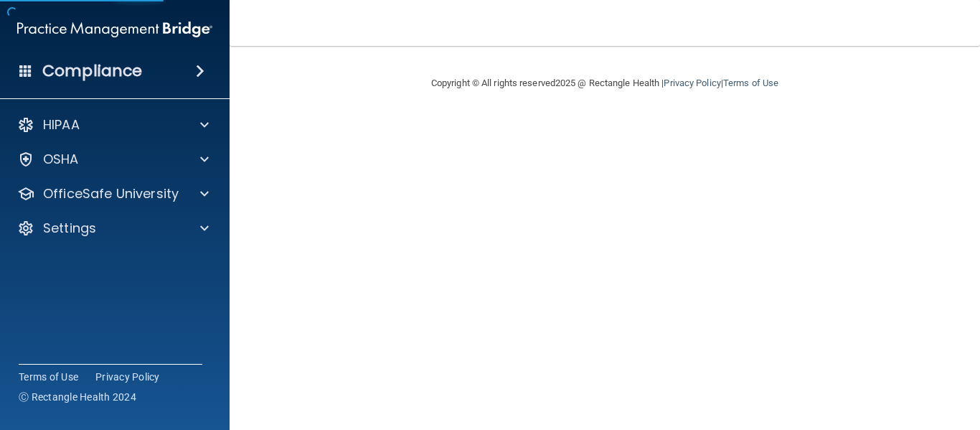 The width and height of the screenshot is (980, 430). What do you see at coordinates (92, 71) in the screenshot?
I see `h4: Compliance` at bounding box center [92, 71].